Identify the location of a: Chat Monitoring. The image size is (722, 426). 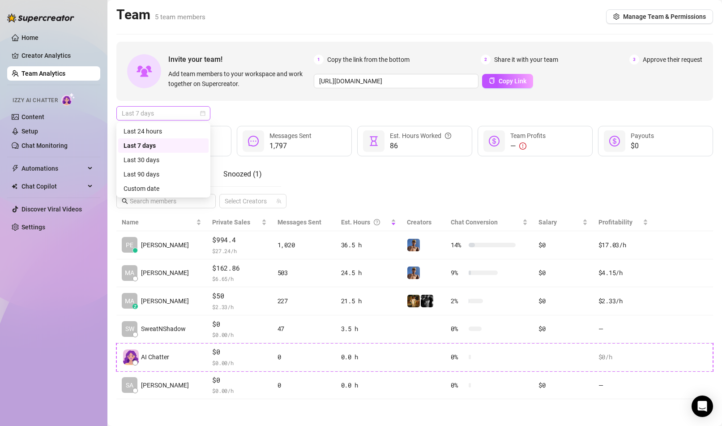
(44, 145).